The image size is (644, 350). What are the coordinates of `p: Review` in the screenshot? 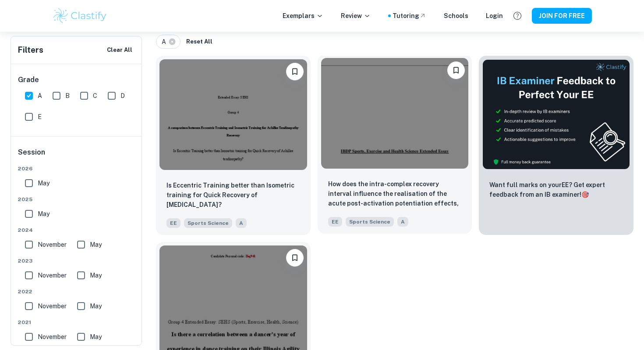 It's located at (356, 16).